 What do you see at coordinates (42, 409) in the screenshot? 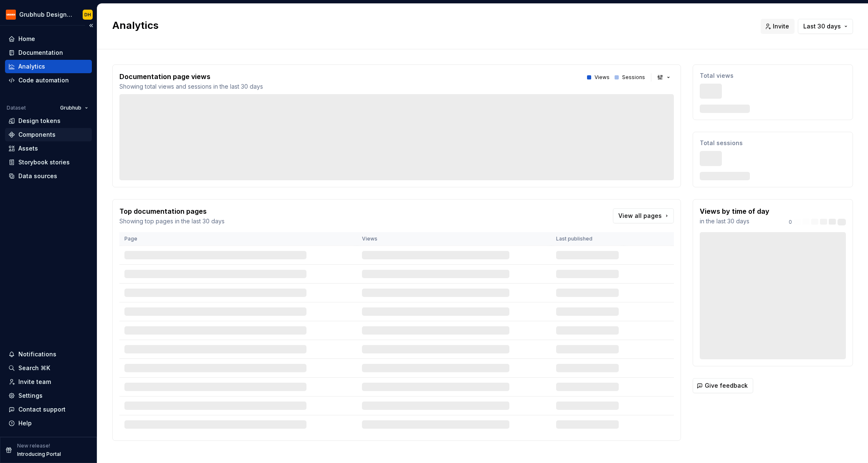
I see `div: Contact support` at bounding box center [42, 409].